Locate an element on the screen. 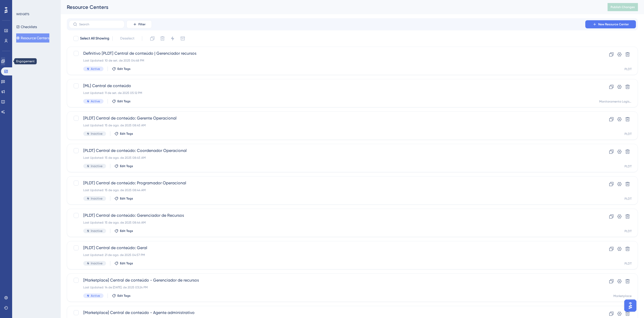 The width and height of the screenshot is (644, 318). span: Publish Changes is located at coordinates (623, 7).